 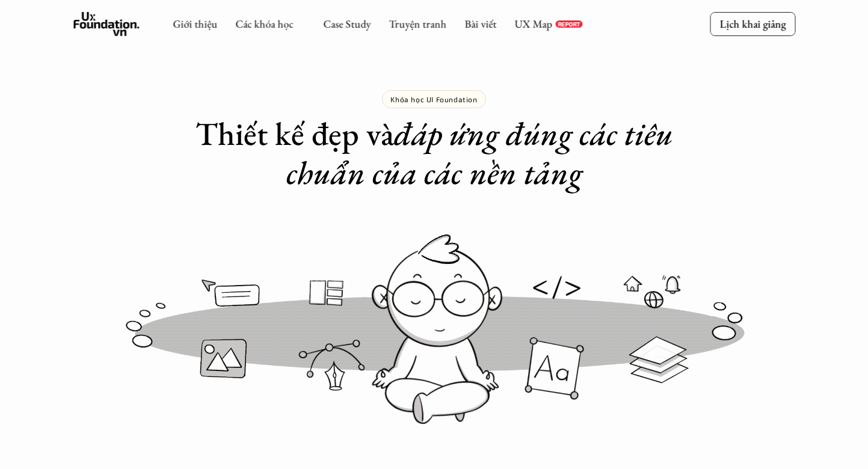 I want to click on a: Truyện tranh, so click(x=418, y=23).